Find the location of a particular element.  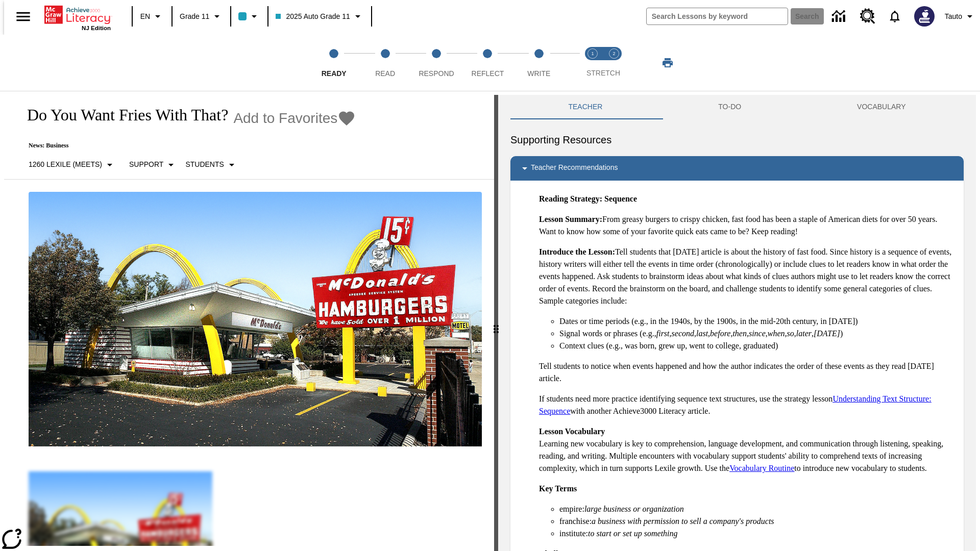

span: Add to Favorites is located at coordinates (285, 119).